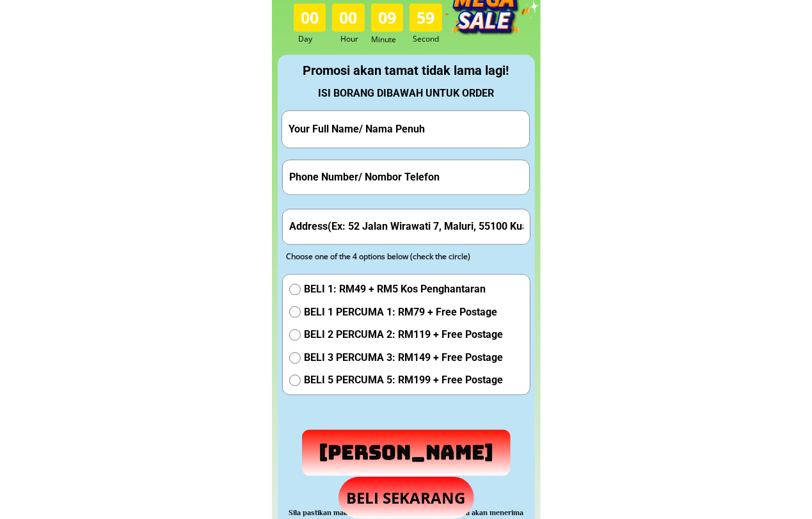 The height and width of the screenshot is (519, 812). I want to click on p: BELI SEKARANG, so click(406, 498).